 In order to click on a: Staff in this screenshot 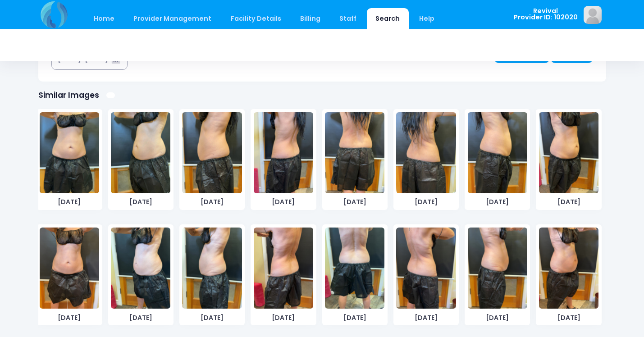, I will do `click(348, 18)`.